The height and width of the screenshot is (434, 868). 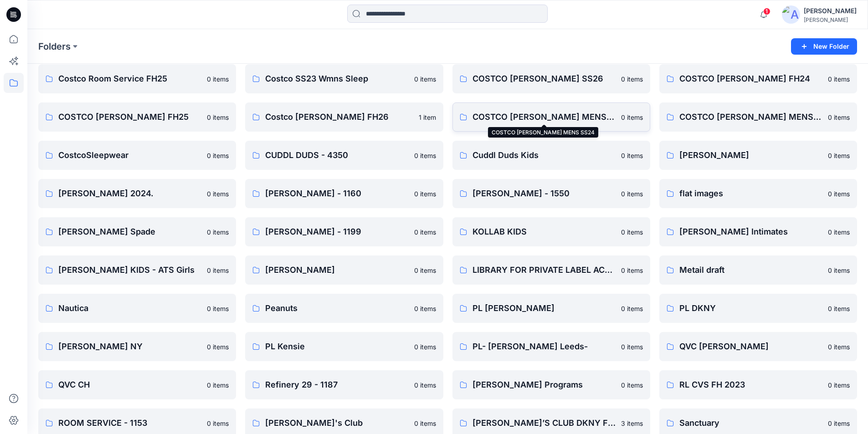 I want to click on p: Cuddl Duds Kids, so click(x=544, y=156).